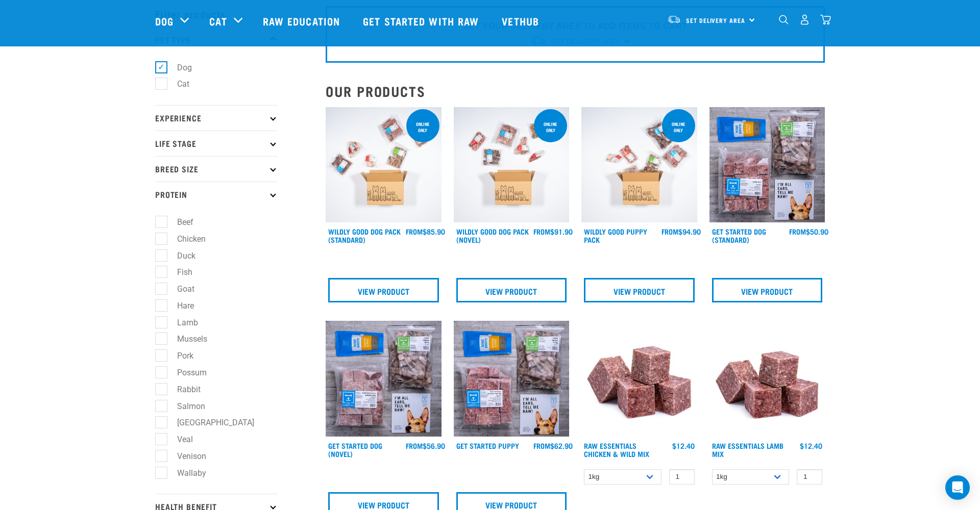 The height and width of the screenshot is (510, 980). I want to click on label: Possum, so click(186, 372).